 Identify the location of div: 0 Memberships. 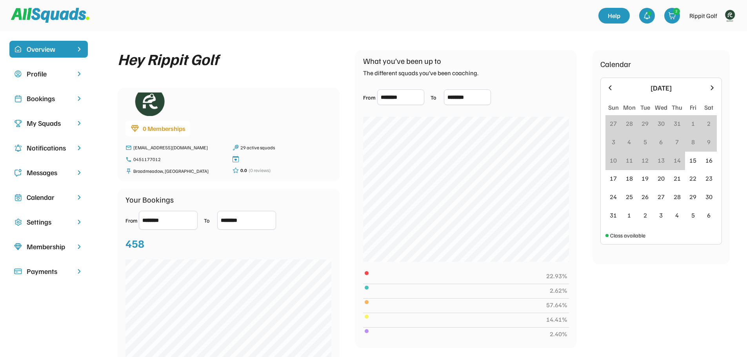
(164, 129).